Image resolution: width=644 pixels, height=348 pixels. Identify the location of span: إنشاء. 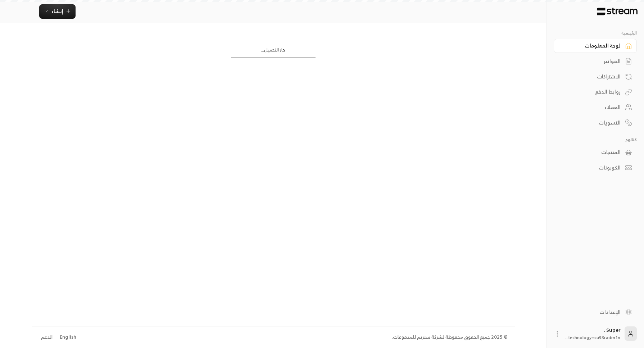
(57, 11).